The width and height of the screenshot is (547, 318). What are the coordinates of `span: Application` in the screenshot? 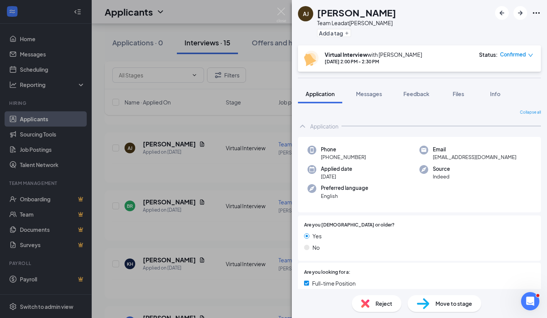 It's located at (320, 94).